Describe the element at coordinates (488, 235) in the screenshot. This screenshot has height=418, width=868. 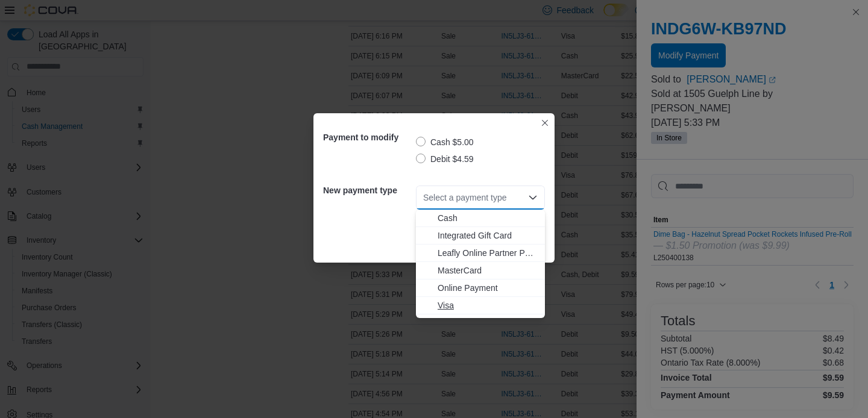
I see `span: Integrated Gift Card` at that location.